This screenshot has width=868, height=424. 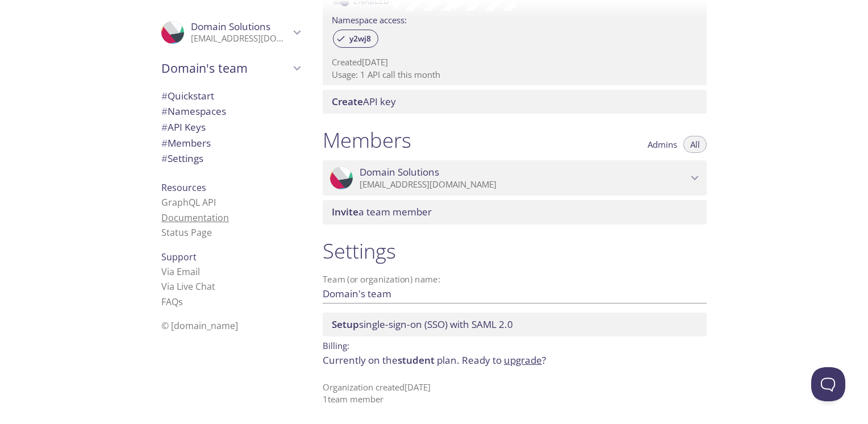 I want to click on span: Setup, so click(x=346, y=324).